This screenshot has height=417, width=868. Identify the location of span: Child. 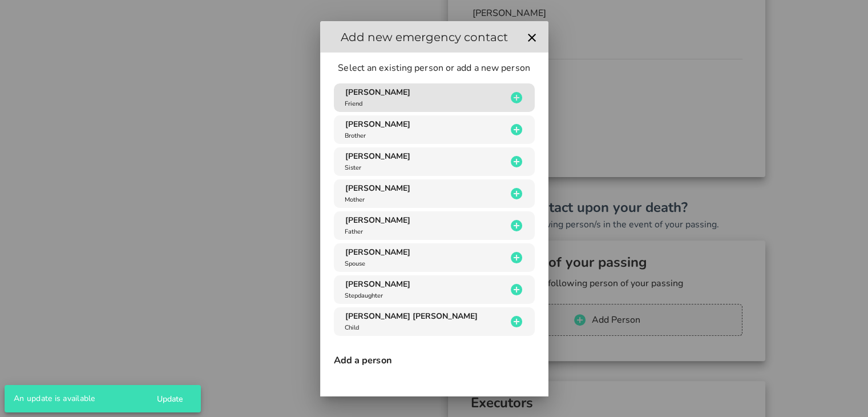
(352, 327).